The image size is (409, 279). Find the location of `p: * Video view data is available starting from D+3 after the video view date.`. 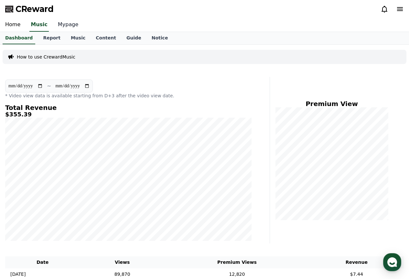

p: * Video view data is available starting from D+3 after the video view date. is located at coordinates (128, 96).